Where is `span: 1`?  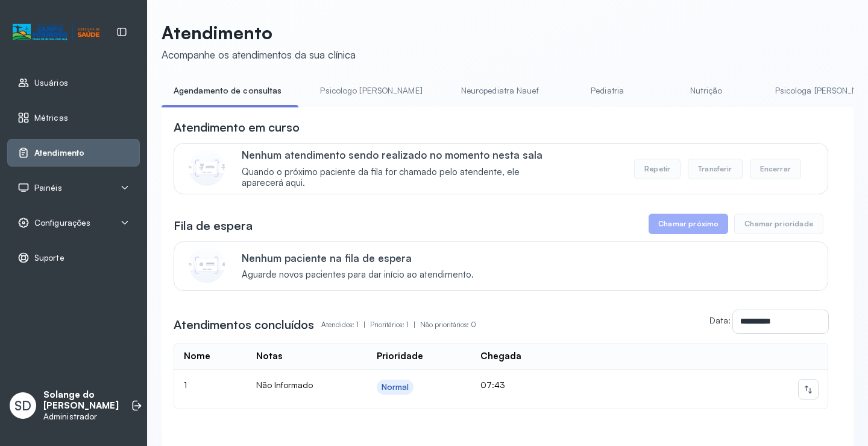
span: 1 is located at coordinates (185, 384).